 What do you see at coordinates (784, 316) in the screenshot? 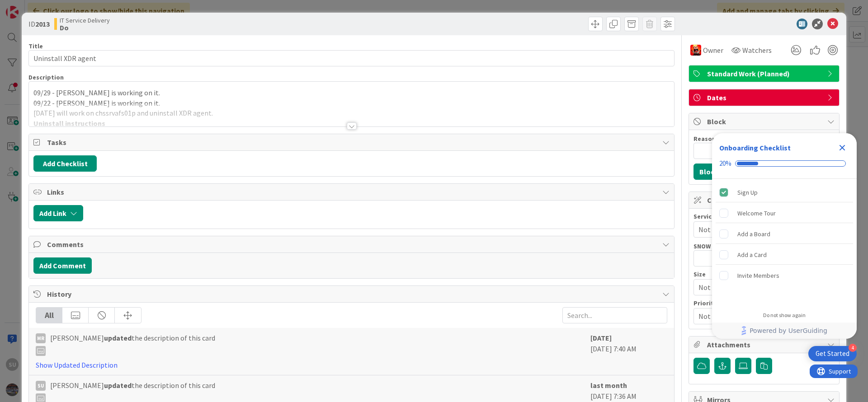
I see `div: Do not show again` at bounding box center [784, 316].